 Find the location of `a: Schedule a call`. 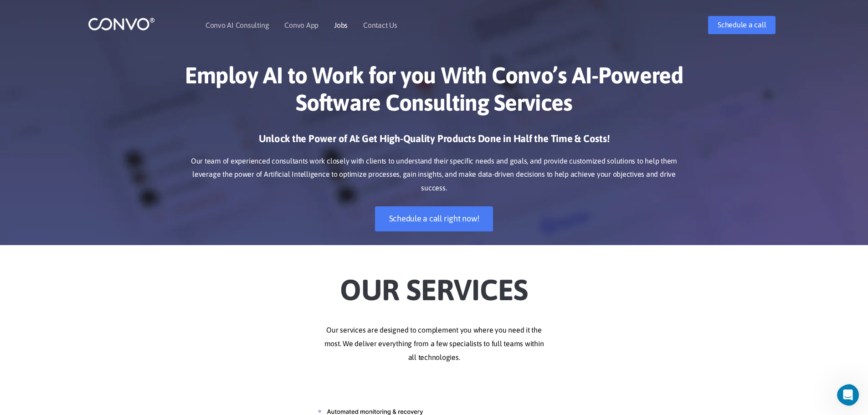

a: Schedule a call is located at coordinates (742, 25).